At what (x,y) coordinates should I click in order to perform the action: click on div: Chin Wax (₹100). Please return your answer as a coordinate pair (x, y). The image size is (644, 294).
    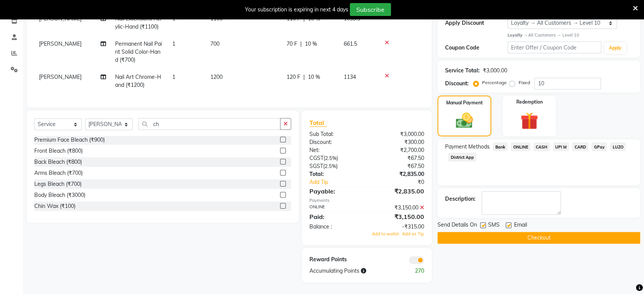
    Looking at the image, I should click on (55, 206).